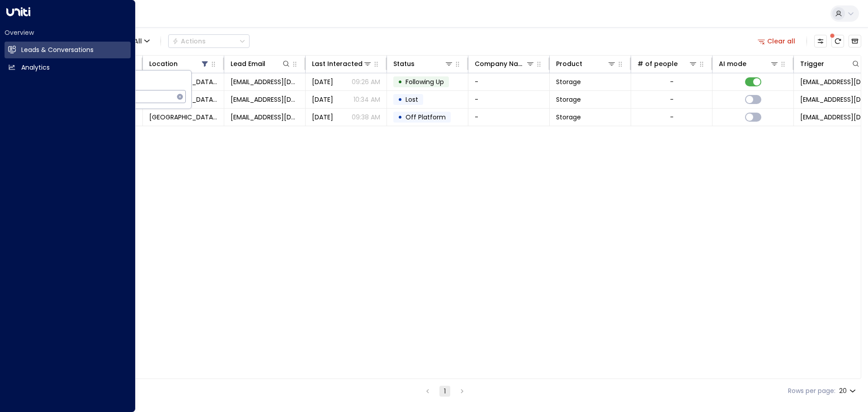 Image resolution: width=868 pixels, height=412 pixels. I want to click on span: Jul 25, 2025, so click(323, 117).